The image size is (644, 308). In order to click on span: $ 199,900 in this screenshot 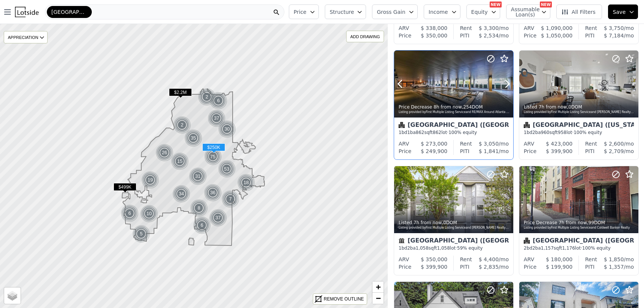, I will do `click(559, 266)`.